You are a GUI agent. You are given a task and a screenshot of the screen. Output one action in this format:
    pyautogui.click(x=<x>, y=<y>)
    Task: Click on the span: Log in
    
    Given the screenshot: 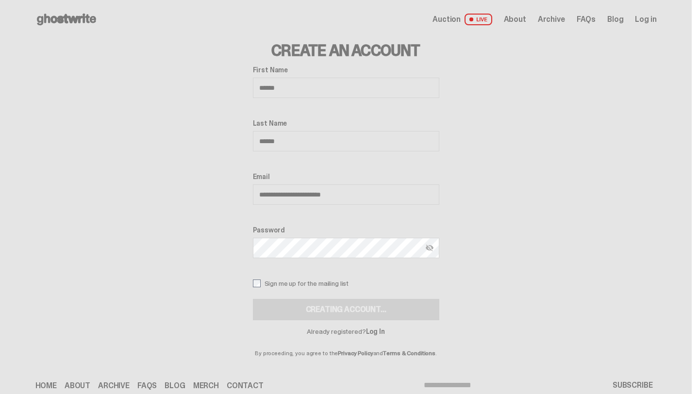 What is the action you would take?
    pyautogui.click(x=645, y=19)
    